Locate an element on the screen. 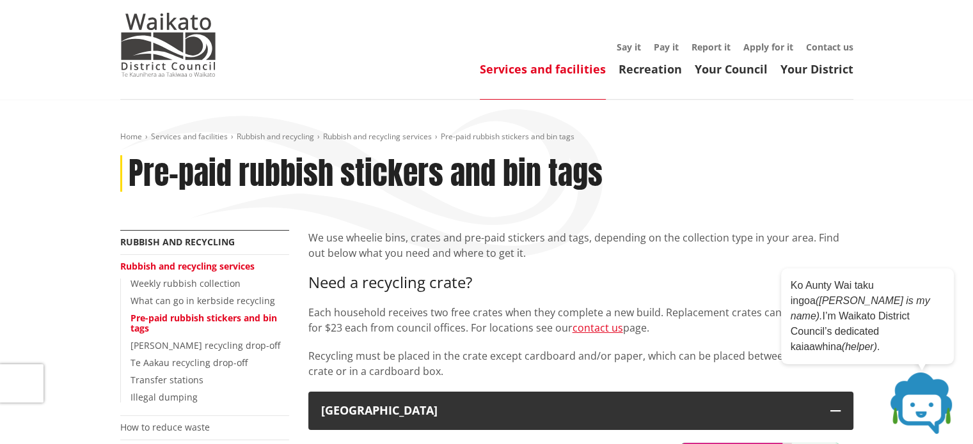  em: (helper) is located at coordinates (859, 347).